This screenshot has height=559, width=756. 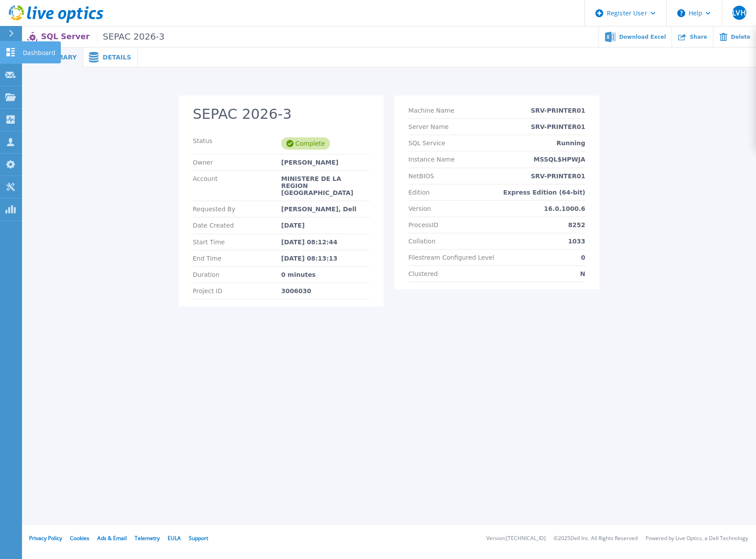 I want to click on p: Start Time, so click(x=237, y=242).